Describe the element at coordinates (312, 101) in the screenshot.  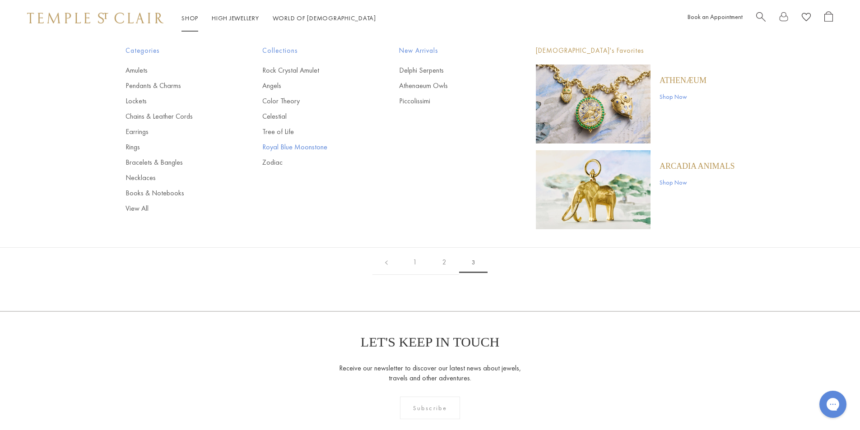
I see `a: Color Theory` at that location.